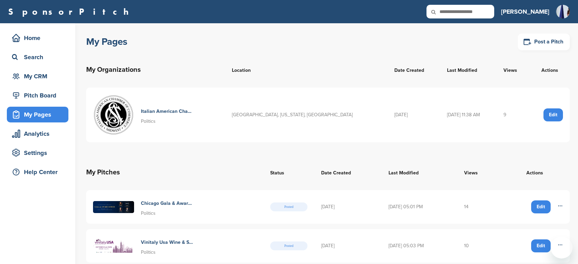 The image size is (578, 264). I want to click on div: Settings, so click(39, 153).